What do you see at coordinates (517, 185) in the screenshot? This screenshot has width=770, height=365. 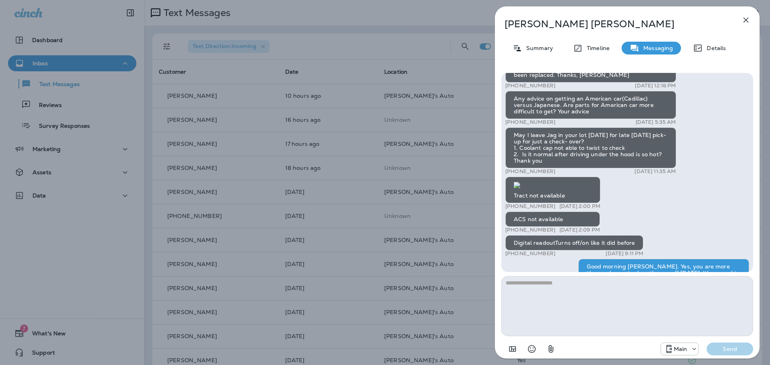 I see `img: twilio-download` at bounding box center [517, 185].